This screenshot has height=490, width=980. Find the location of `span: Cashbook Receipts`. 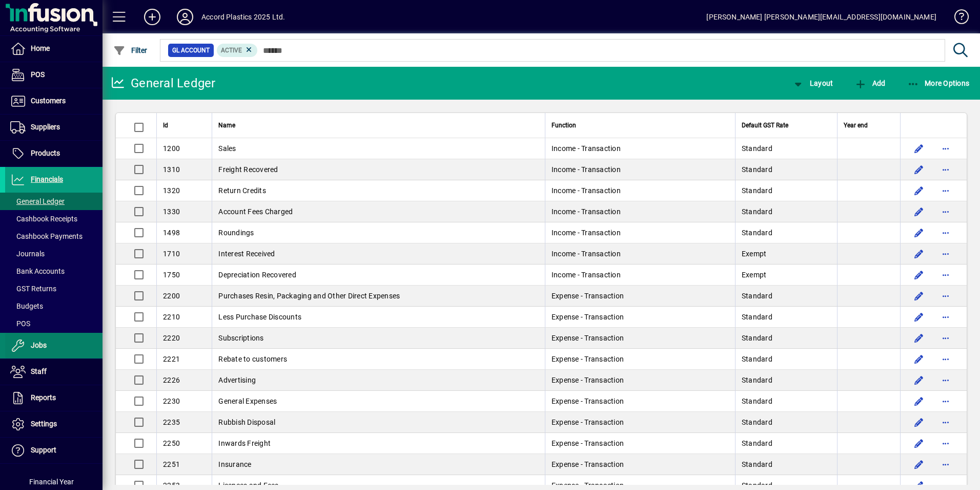

span: Cashbook Receipts is located at coordinates (44, 219).